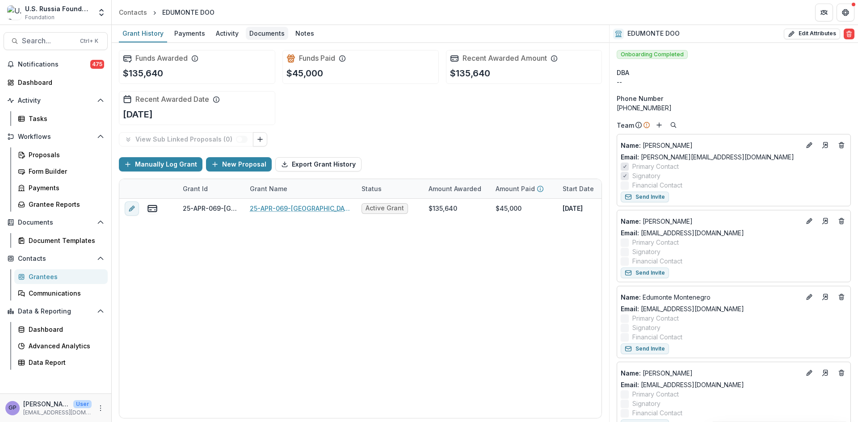 The height and width of the screenshot is (422, 858). What do you see at coordinates (143, 33) in the screenshot?
I see `div: Grant History` at bounding box center [143, 33].